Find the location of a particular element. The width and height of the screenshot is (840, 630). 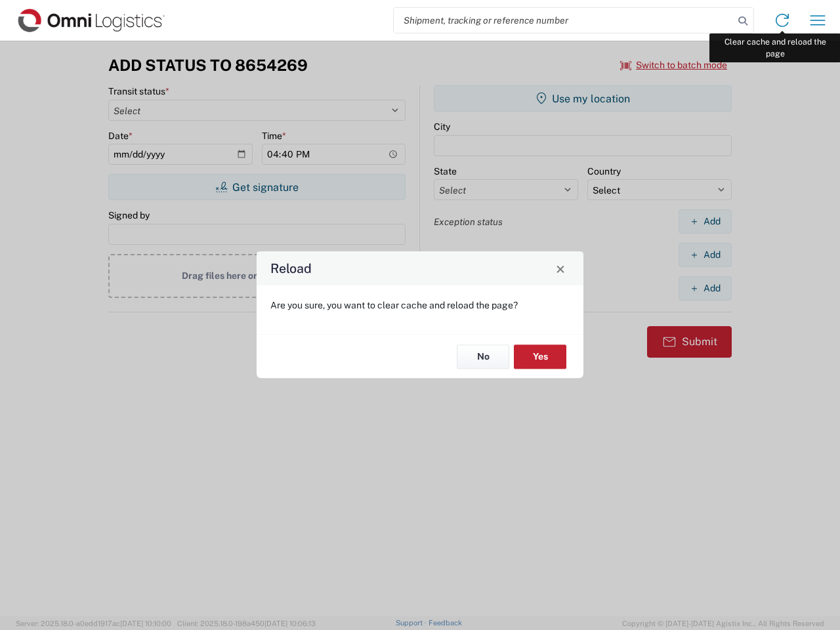

p: Are you sure, you want to clear cache and reload the page? is located at coordinates (420, 305).